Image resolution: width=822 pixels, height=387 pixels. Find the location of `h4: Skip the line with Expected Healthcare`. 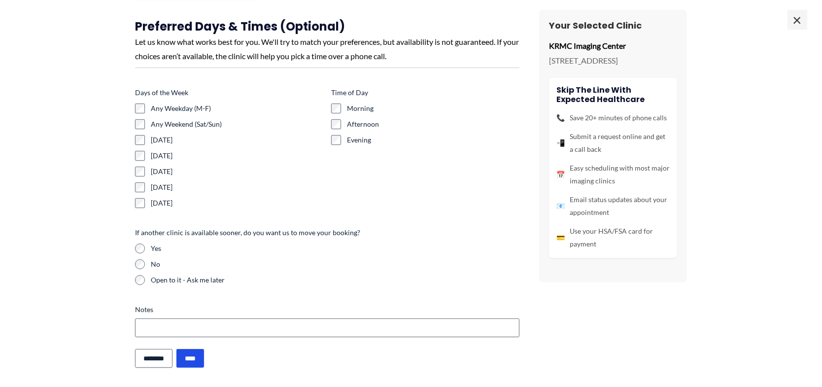

h4: Skip the line with Expected Healthcare is located at coordinates (613, 95).